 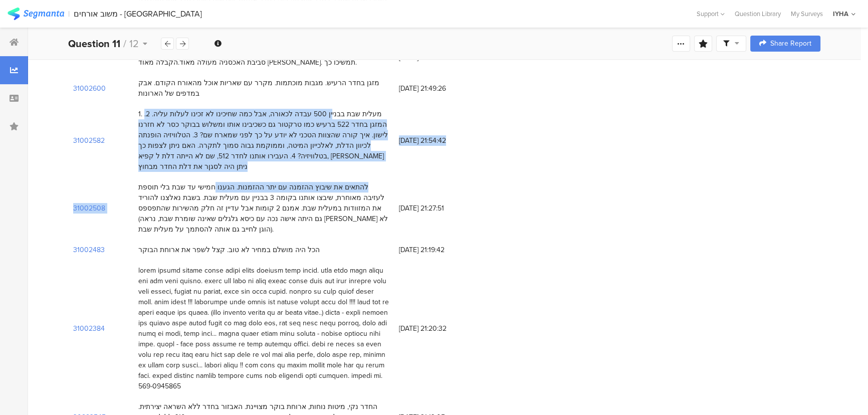 What do you see at coordinates (807, 13) in the screenshot?
I see `a: My Surveys` at bounding box center [807, 13].